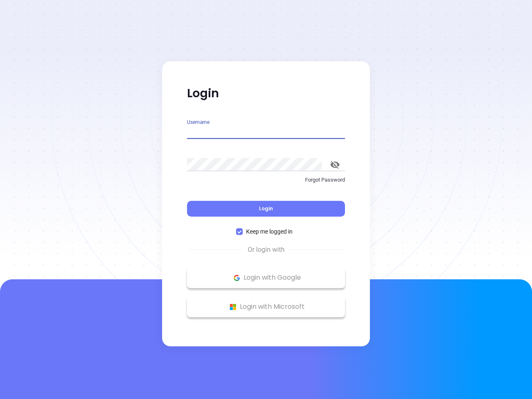 The height and width of the screenshot is (399, 532). What do you see at coordinates (335, 165) in the screenshot?
I see `button: toggle password visibility` at bounding box center [335, 165].